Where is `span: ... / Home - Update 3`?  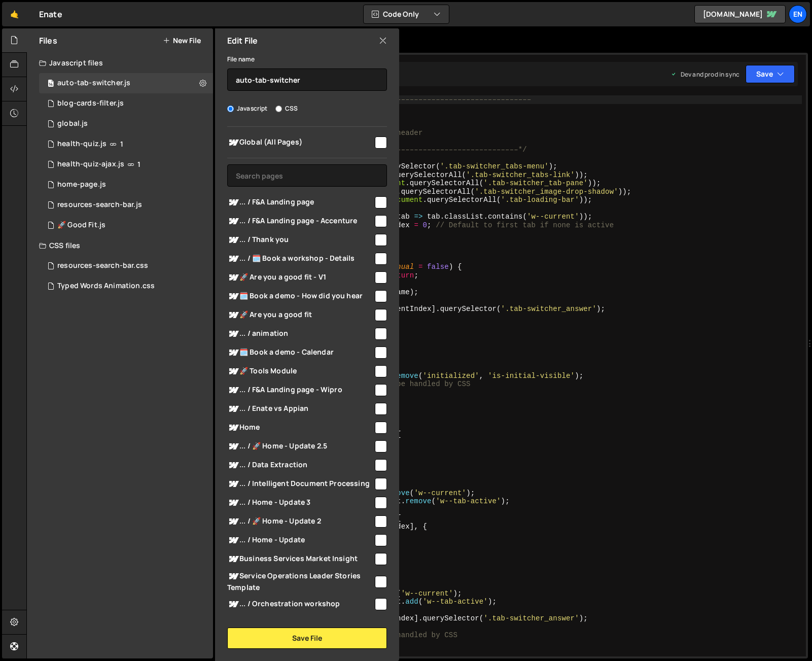
span: ... / Home - Update 3 is located at coordinates (300, 502).